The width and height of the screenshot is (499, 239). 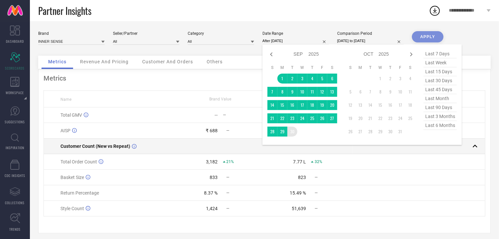 I want to click on span: Partner Insights, so click(x=65, y=11).